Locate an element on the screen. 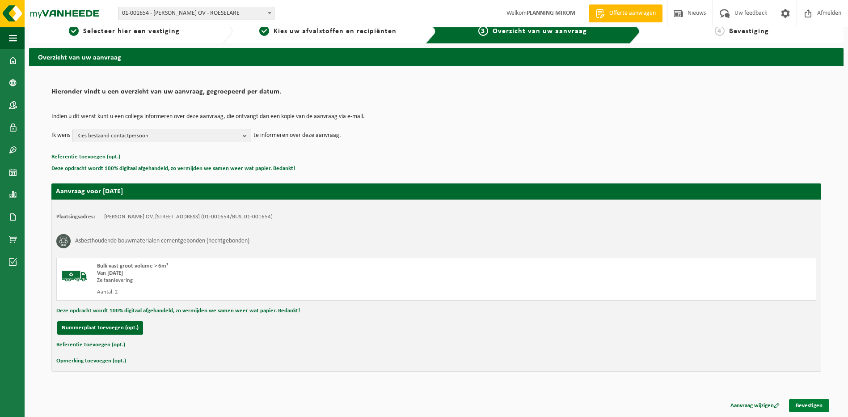 This screenshot has width=848, height=417. span: Selecteer hier een vestiging is located at coordinates (131, 31).